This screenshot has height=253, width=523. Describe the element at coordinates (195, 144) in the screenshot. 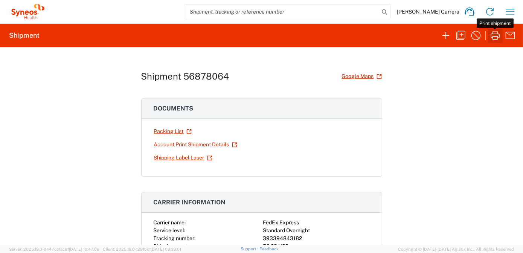

I see `a: Account Print Shipment Details` at that location.